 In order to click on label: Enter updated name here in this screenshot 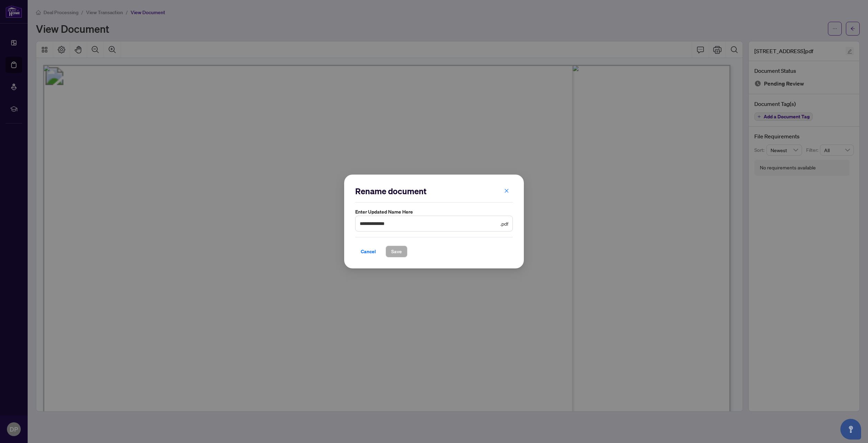, I will do `click(434, 212)`.